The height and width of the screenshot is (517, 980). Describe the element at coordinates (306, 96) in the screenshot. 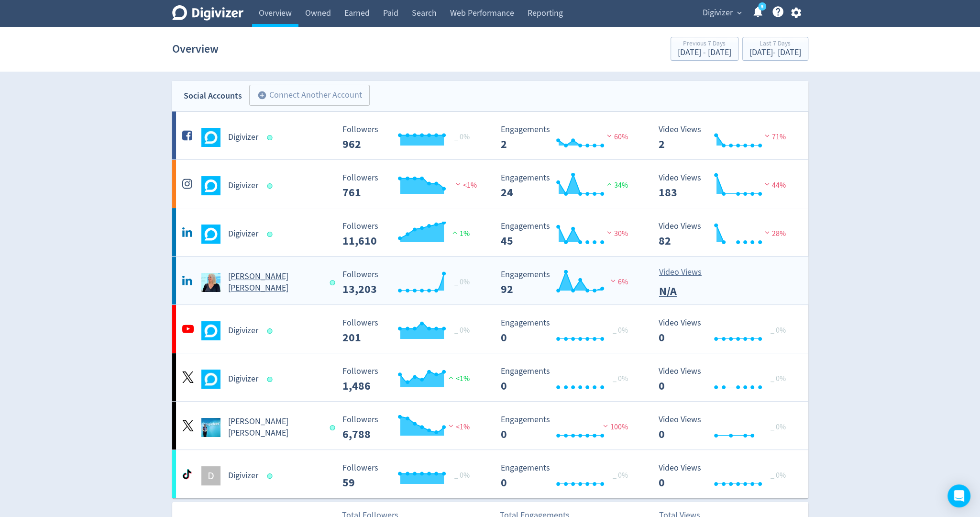

I see `a: Connect Another Account` at that location.